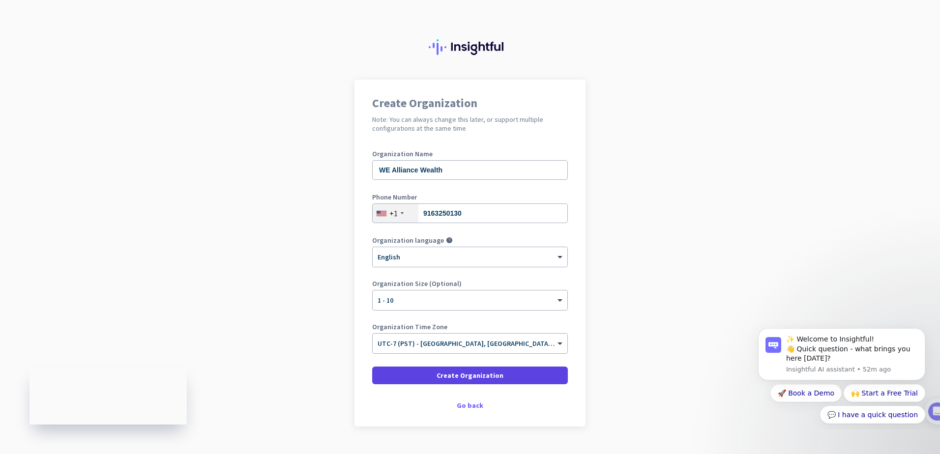 Image resolution: width=940 pixels, height=454 pixels. I want to click on div: ✨ Welcome to Insightful!, so click(109, 20).